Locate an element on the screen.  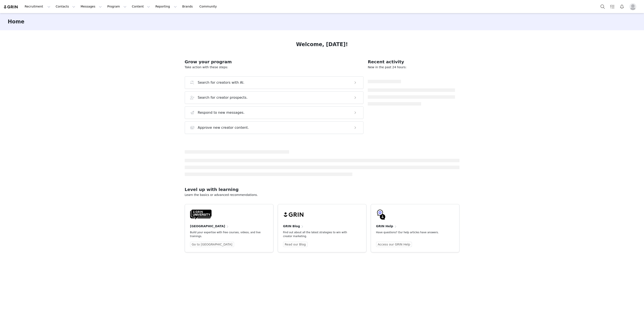
button: Reporting is located at coordinates (166, 6).